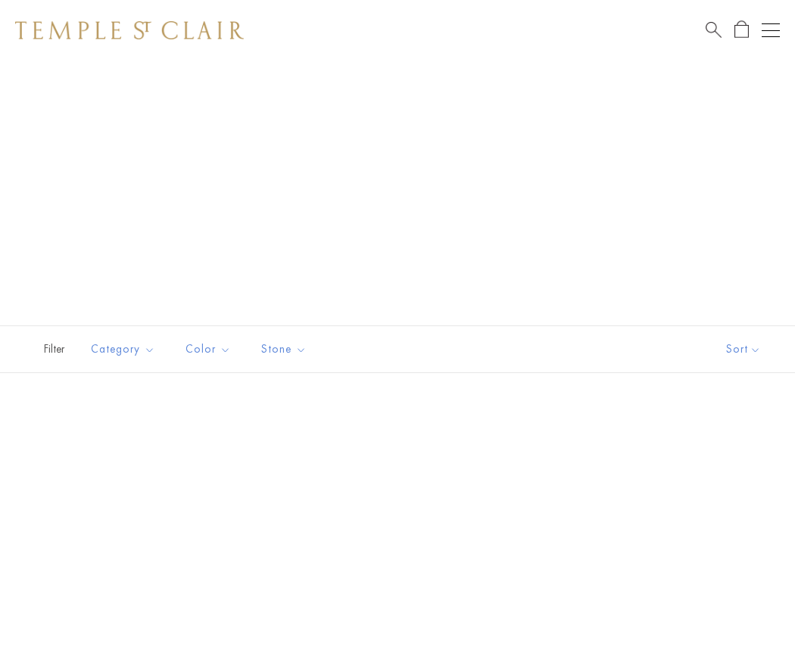  Describe the element at coordinates (208, 349) in the screenshot. I see `button: Color` at that location.